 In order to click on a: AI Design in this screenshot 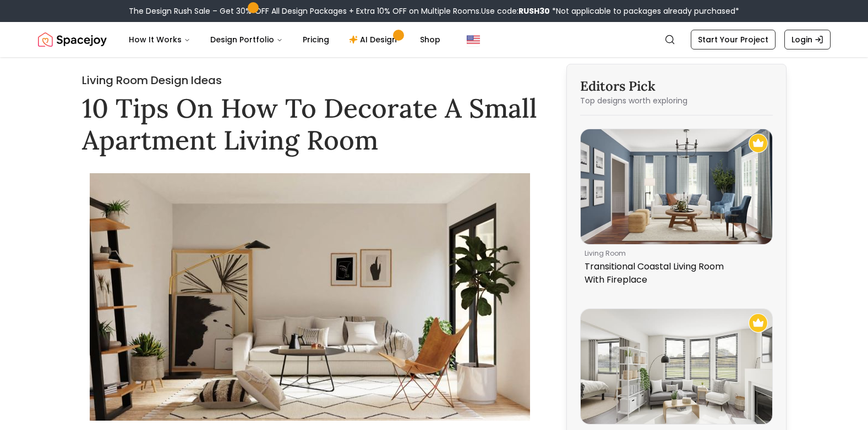, I will do `click(374, 40)`.